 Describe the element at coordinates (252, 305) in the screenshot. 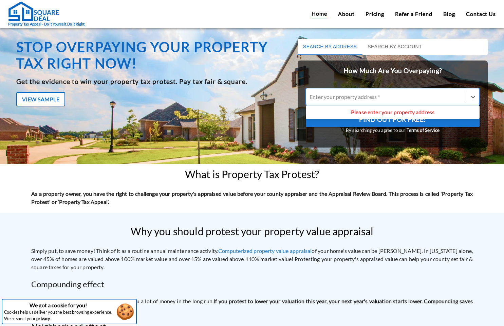

I see `strong: If you protest to lower your valuation this year, your next year's valuation starts lower. Compou...` at that location.